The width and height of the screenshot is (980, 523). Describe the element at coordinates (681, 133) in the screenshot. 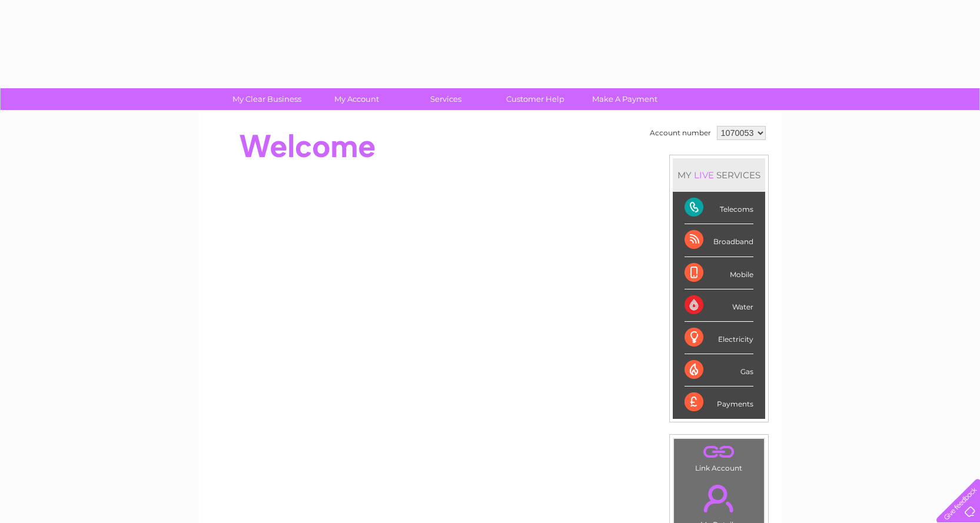

I see `td: Account number` at that location.